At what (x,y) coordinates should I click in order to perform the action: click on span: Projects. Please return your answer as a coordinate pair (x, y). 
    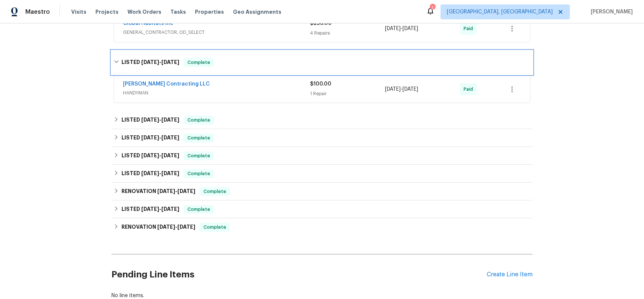
    Looking at the image, I should click on (107, 12).